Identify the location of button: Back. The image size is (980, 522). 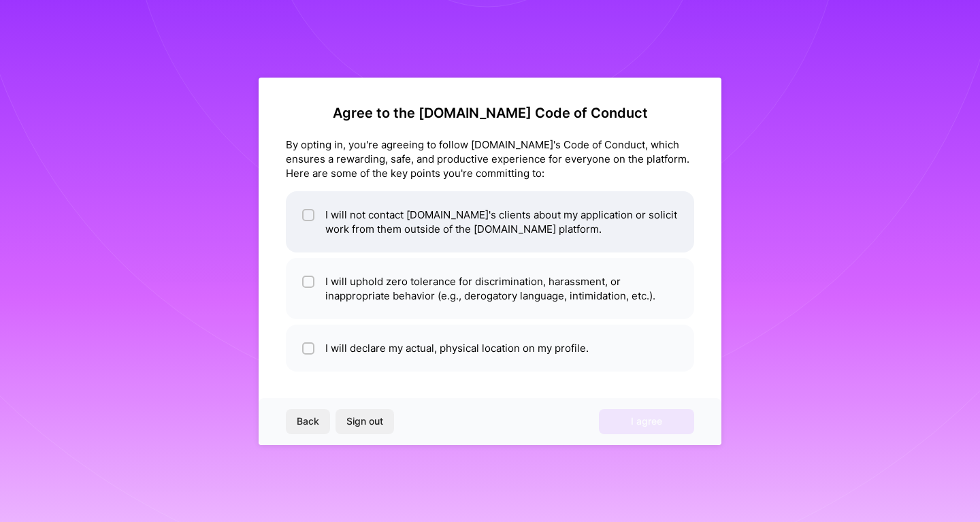
(308, 422).